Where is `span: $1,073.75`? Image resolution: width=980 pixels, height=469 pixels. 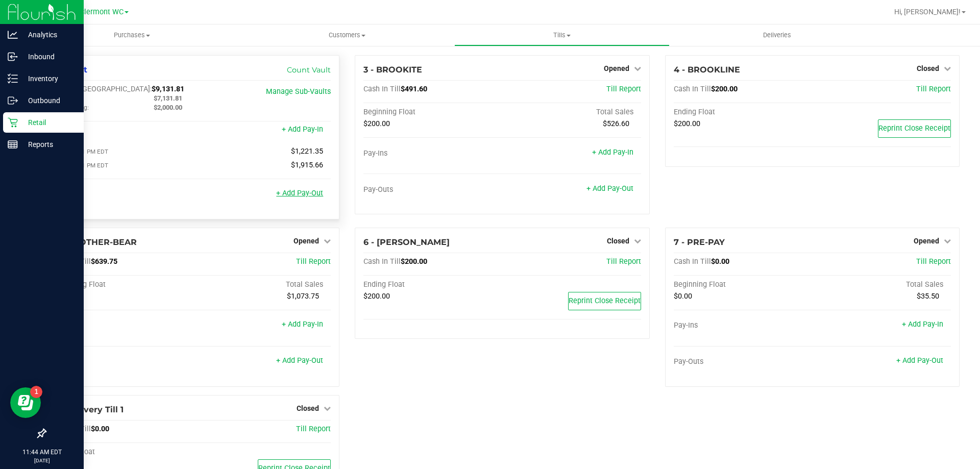
span: $1,073.75 is located at coordinates (303, 296).